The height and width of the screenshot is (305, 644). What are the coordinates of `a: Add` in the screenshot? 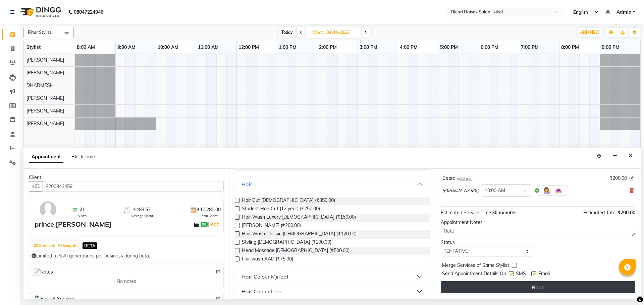 It's located at (215, 224).